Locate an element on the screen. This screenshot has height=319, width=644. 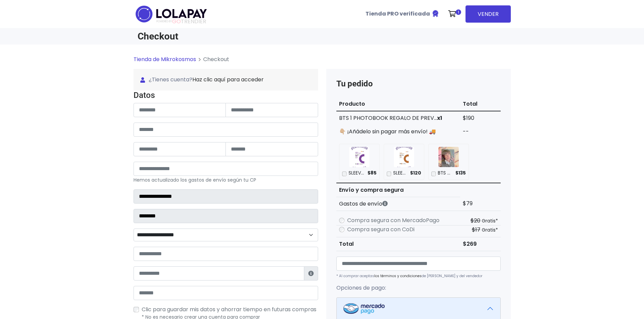
i: Los gastos de envío dependen de códigos postales. ¡Te puedes llevar más productos en un solo envío ! is located at coordinates (385, 204).